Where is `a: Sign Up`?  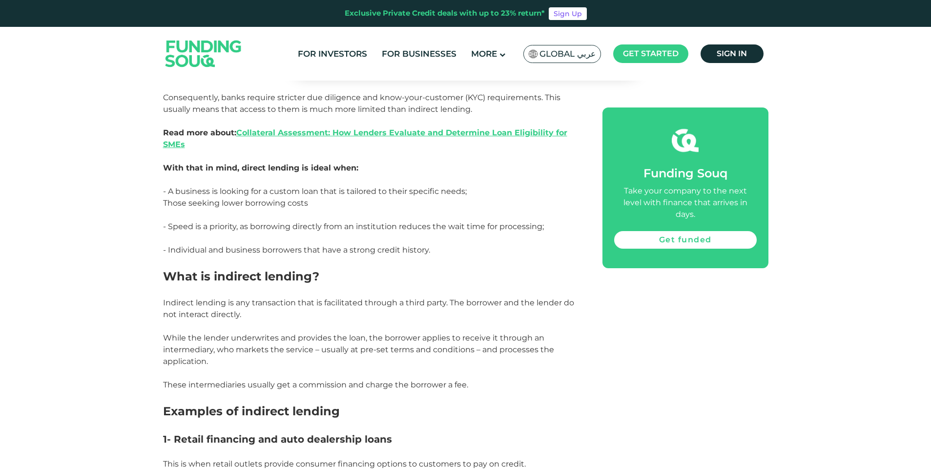
a: Sign Up is located at coordinates (568, 14).